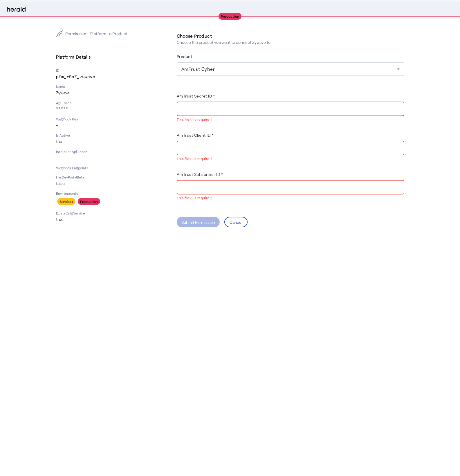 This screenshot has height=476, width=460. Describe the element at coordinates (75, 57) in the screenshot. I see `h4: Platform Details` at that location.